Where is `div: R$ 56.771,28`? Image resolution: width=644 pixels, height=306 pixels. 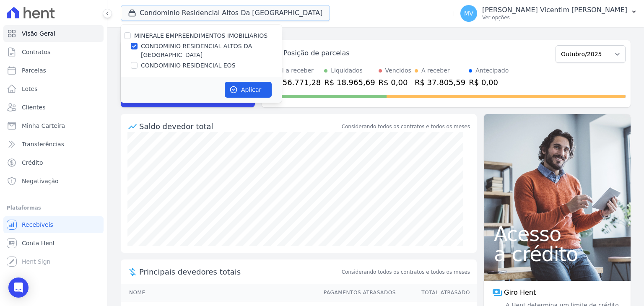 div: R$ 56.771,28 is located at coordinates (295, 82).